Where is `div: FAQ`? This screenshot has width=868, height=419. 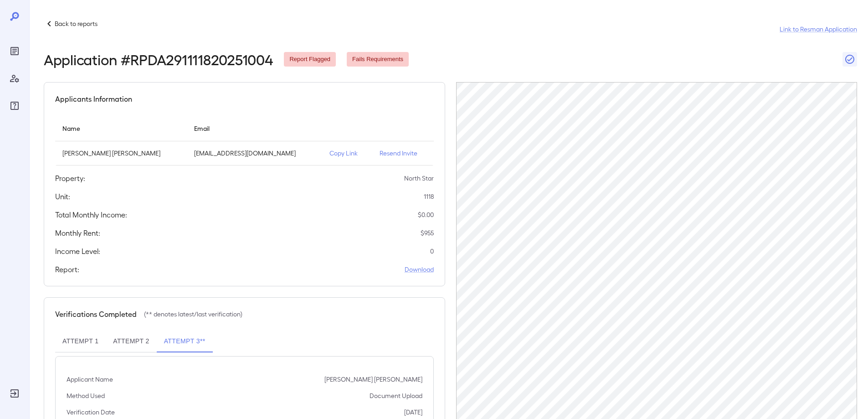
div: FAQ is located at coordinates (15, 105).